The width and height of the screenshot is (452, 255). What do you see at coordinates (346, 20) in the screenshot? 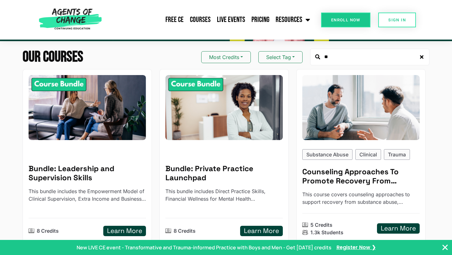
I see `span: Enroll Now` at bounding box center [346, 20].